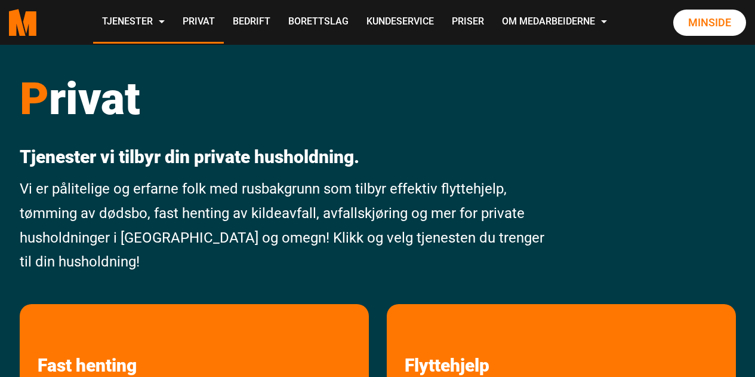 The height and width of the screenshot is (377, 755). I want to click on a: Tjenester, so click(133, 22).